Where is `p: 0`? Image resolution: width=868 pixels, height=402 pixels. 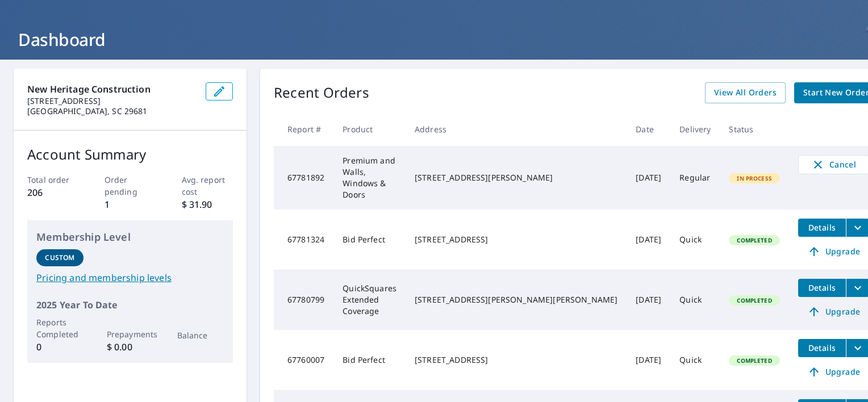 p: 0 is located at coordinates (60, 347).